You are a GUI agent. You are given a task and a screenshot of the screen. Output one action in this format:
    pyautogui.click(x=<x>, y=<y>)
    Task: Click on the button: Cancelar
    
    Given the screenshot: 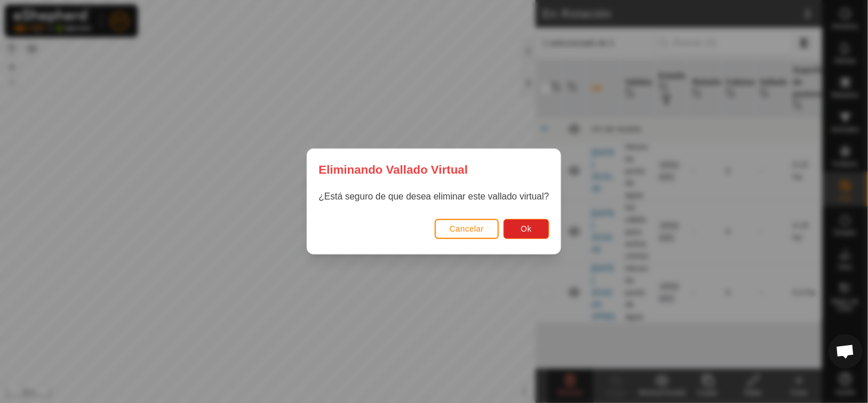 What is the action you would take?
    pyautogui.click(x=467, y=228)
    